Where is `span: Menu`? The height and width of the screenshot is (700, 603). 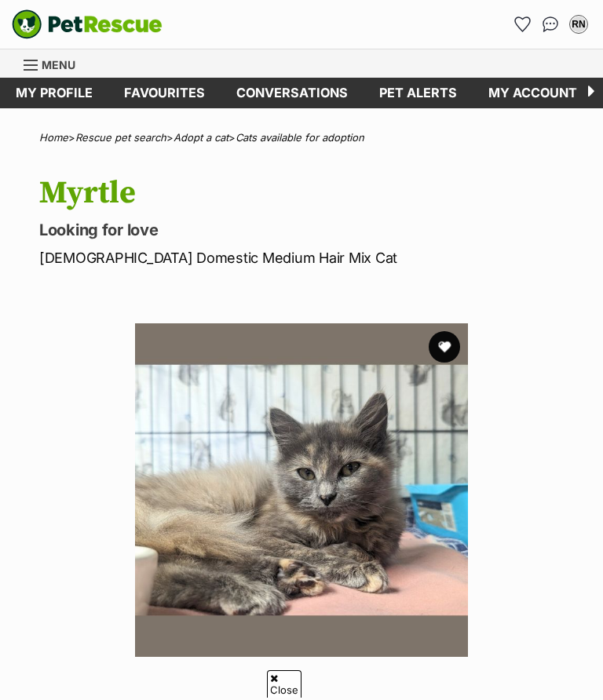
span: Menu is located at coordinates (58, 64).